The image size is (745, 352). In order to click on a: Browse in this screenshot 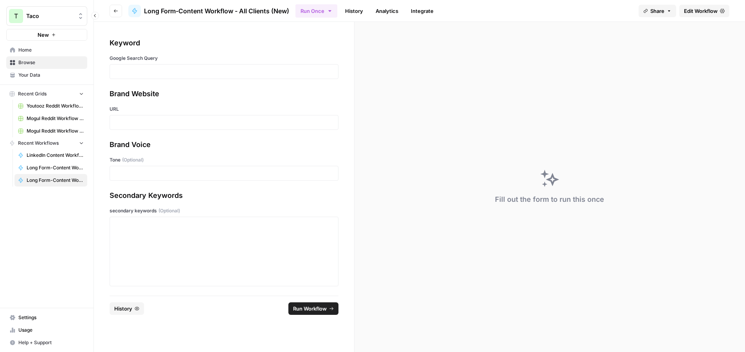, I will do `click(47, 63)`.